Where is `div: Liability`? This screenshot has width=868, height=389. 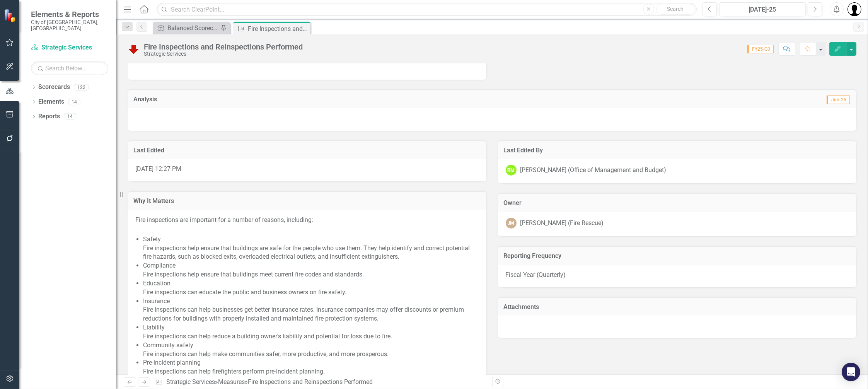
div: Liability is located at coordinates (310, 327).